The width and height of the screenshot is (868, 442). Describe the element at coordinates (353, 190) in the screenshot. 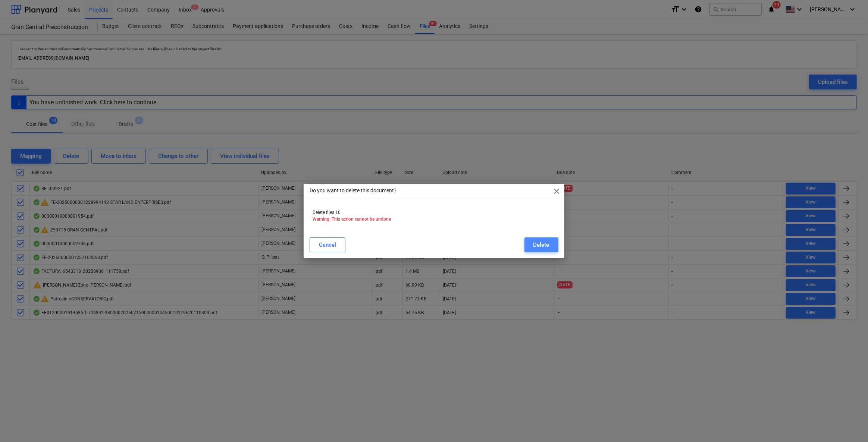

I see `p: Do you want to delete this document?` at that location.